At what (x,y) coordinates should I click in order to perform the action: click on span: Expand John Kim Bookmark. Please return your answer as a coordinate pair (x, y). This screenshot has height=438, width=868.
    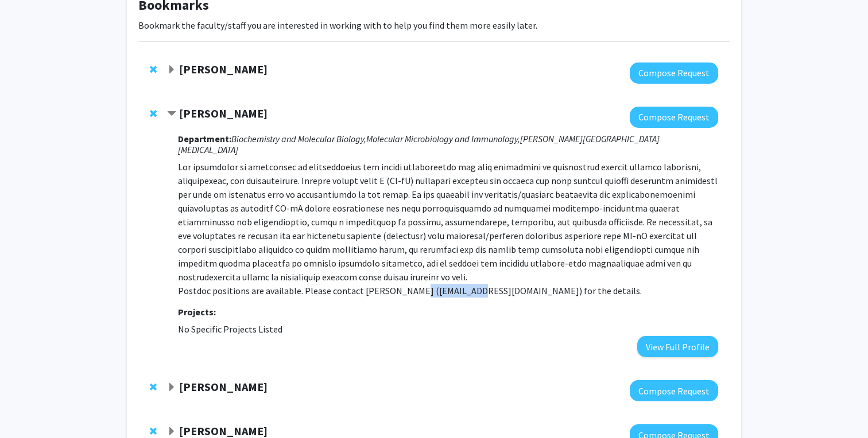
    Looking at the image, I should click on (172, 432).